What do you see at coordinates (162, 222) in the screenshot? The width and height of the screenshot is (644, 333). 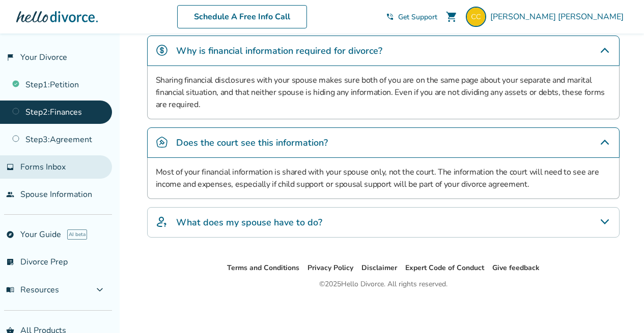 I see `img: What does my spouse have to do?` at bounding box center [162, 222].